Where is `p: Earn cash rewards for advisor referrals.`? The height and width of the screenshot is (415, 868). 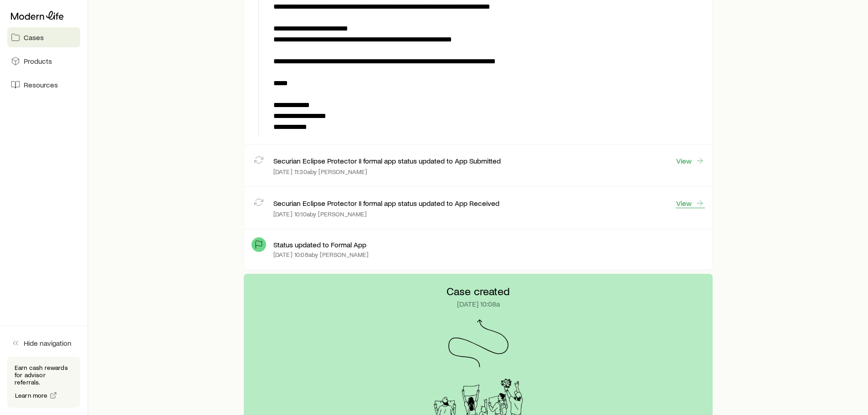
p: Earn cash rewards for advisor referrals. is located at coordinates (44, 375).